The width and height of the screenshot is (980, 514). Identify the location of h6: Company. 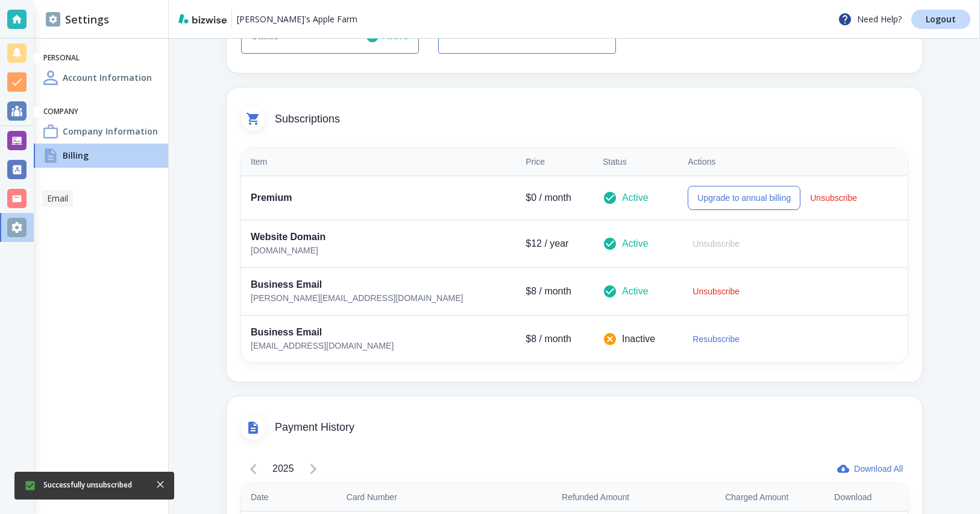
(101, 112).